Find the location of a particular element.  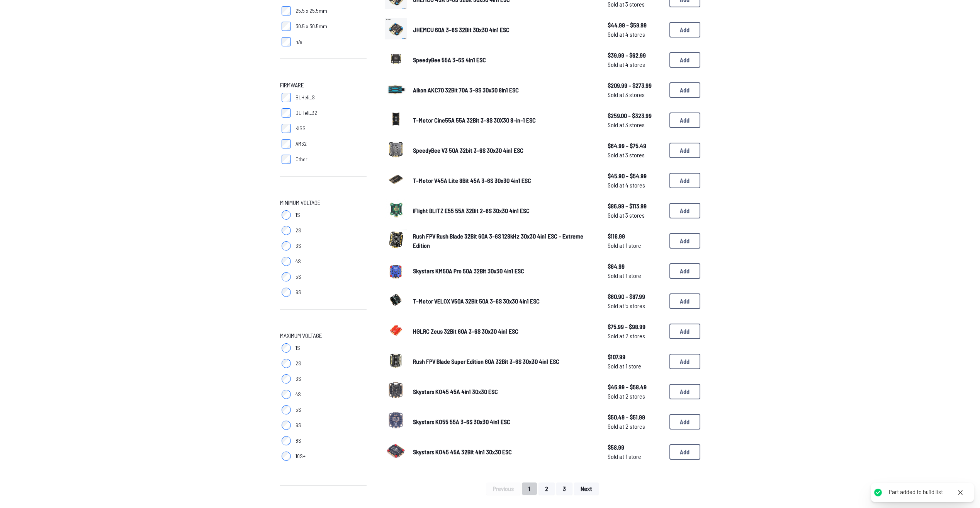

span: KISS is located at coordinates (300, 128).